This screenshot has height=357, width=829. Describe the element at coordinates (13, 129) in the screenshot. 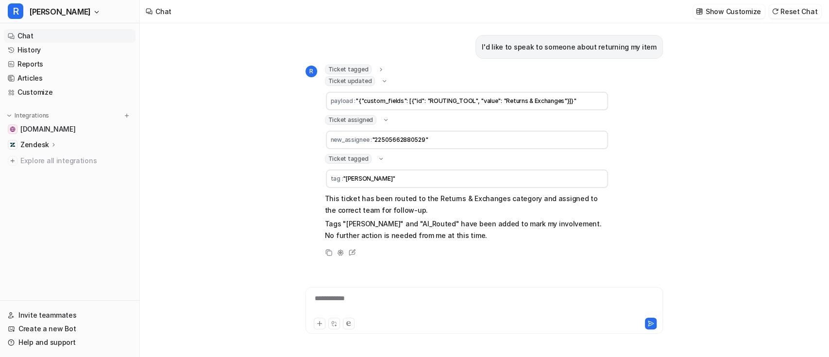

I see `img: swyfthome.com` at that location.